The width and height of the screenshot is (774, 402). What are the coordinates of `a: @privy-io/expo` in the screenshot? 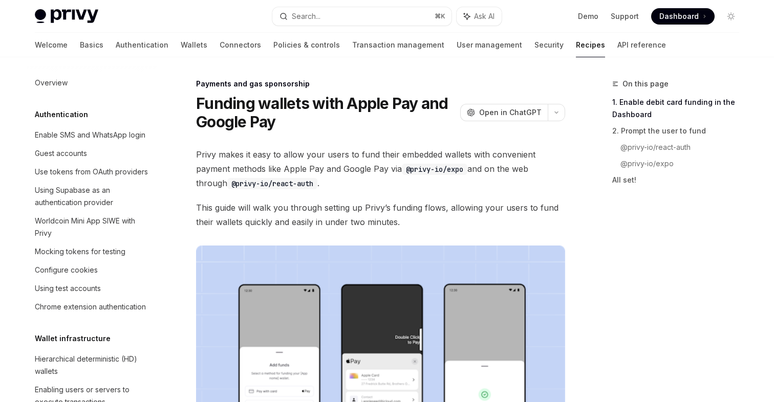 It's located at (684, 164).